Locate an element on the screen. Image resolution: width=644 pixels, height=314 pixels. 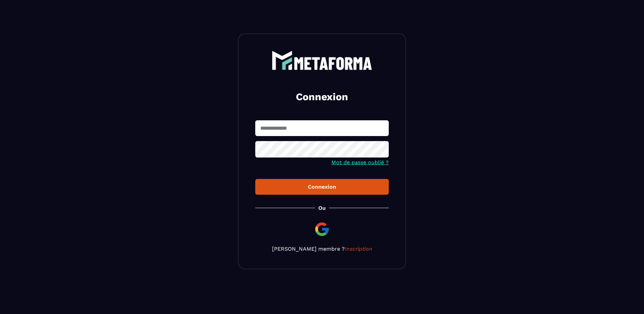
a: Mot de passe oublié ? is located at coordinates (360, 162).